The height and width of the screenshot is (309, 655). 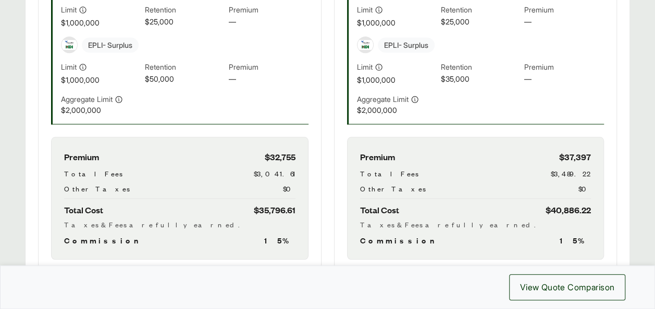 I want to click on span: $40,886.22, so click(x=568, y=210).